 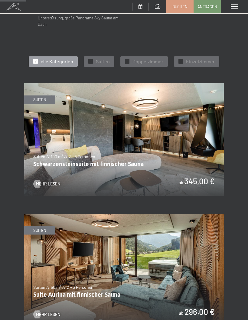 I want to click on a: Anfragen, so click(x=207, y=7).